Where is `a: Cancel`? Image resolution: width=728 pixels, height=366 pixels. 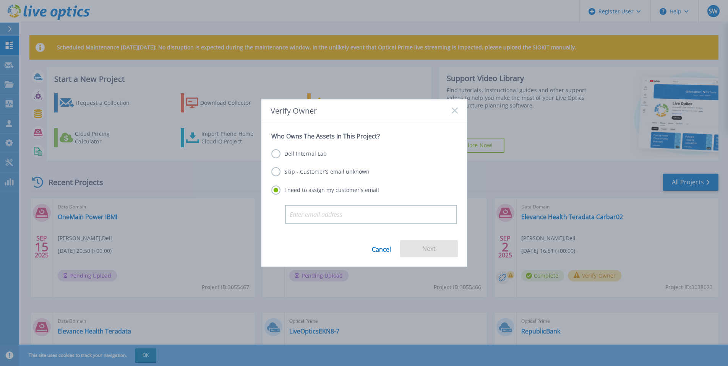 a: Cancel is located at coordinates (382, 249).